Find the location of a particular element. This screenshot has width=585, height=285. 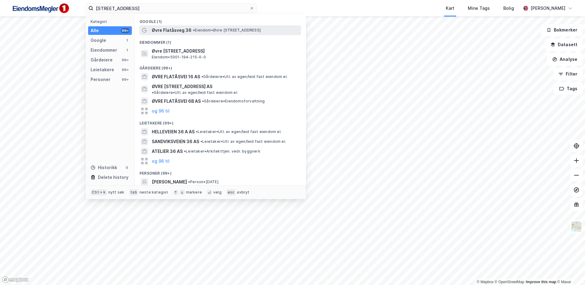

div: Leietakere is located at coordinates (102, 70).